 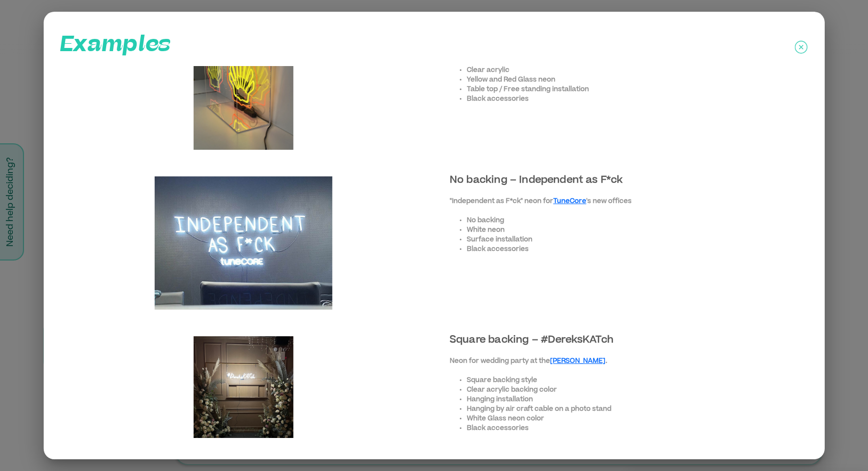 I want to click on li: White Glass neon color, so click(x=624, y=419).